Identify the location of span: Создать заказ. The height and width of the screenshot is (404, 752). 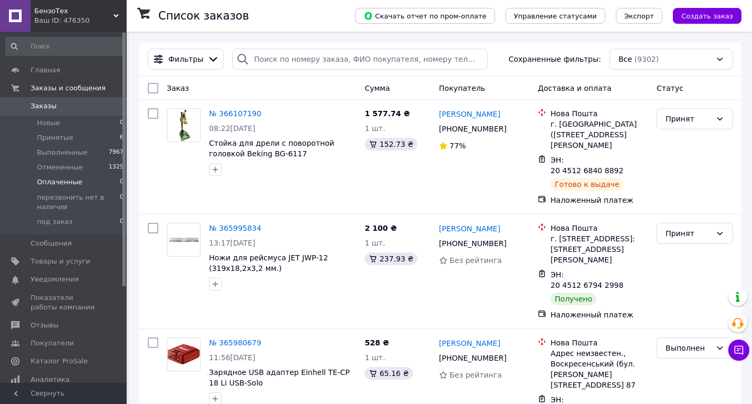
(707, 16).